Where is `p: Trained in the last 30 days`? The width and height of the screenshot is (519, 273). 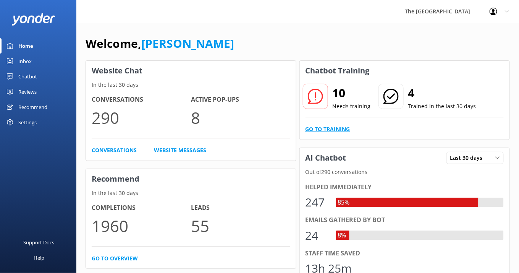 p: Trained in the last 30 days is located at coordinates (442, 106).